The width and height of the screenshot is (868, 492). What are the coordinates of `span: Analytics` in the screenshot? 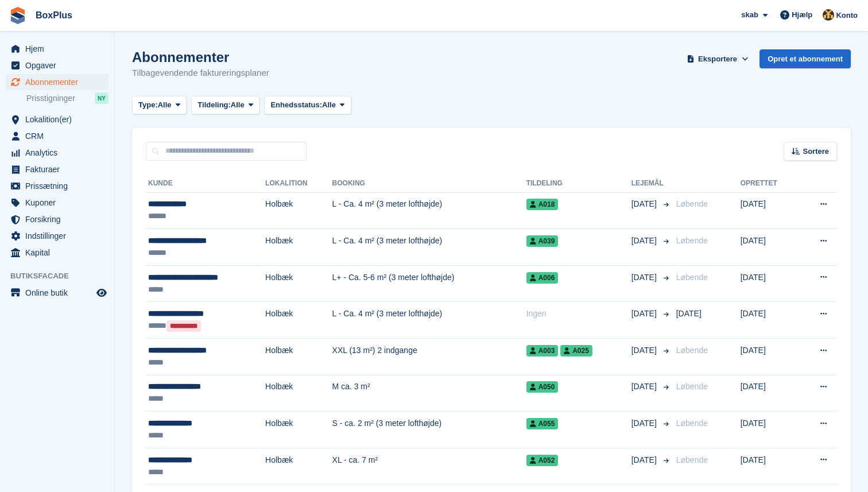 It's located at (60, 152).